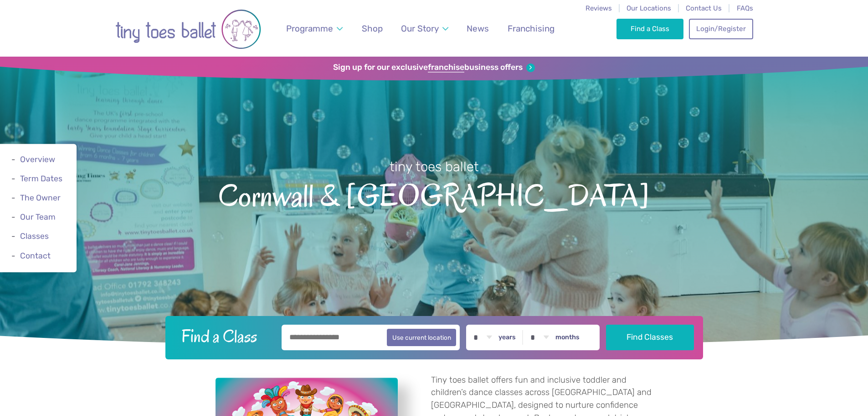 The height and width of the screenshot is (416, 868). I want to click on a: Reviews, so click(598, 8).